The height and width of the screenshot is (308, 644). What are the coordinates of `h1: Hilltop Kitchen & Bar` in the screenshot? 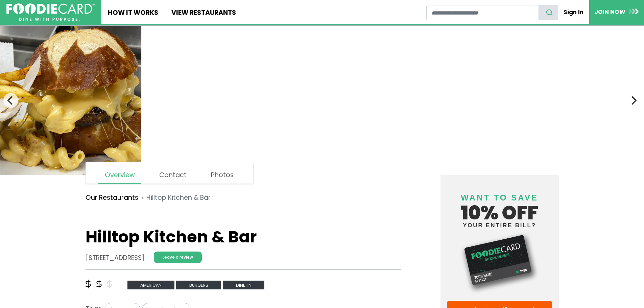 It's located at (243, 237).